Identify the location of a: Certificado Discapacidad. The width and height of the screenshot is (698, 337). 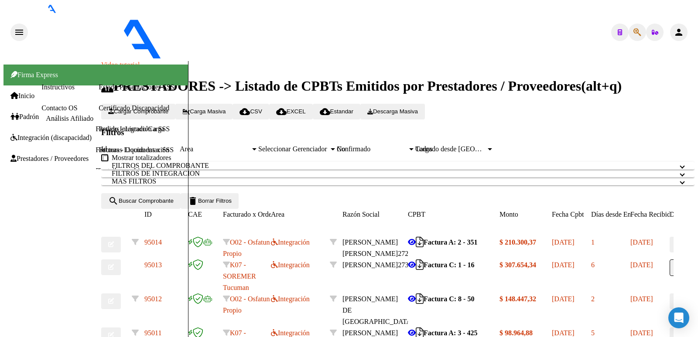
(134, 108).